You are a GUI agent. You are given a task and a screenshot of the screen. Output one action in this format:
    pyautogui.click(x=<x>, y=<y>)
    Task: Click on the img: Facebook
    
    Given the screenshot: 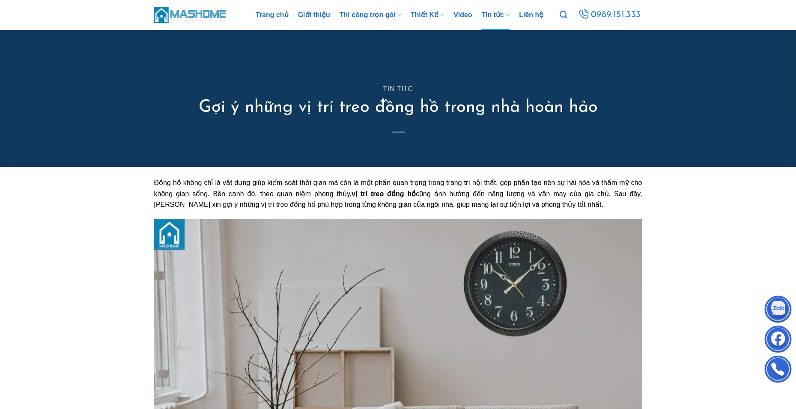 What is the action you would take?
    pyautogui.click(x=778, y=341)
    